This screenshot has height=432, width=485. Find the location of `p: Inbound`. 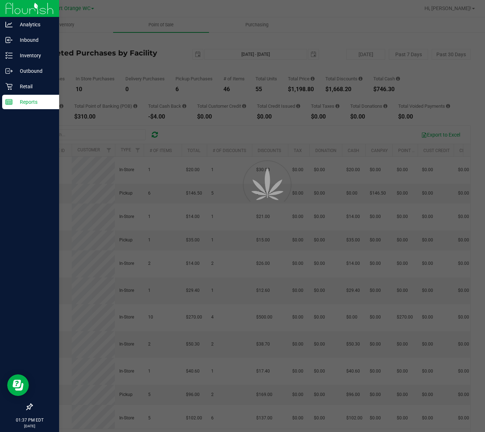

p: Inbound is located at coordinates (34, 40).